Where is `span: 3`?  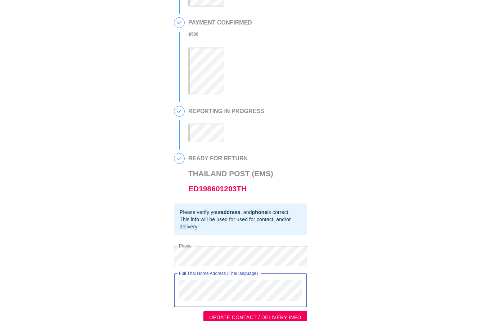 span: 3 is located at coordinates (179, 111).